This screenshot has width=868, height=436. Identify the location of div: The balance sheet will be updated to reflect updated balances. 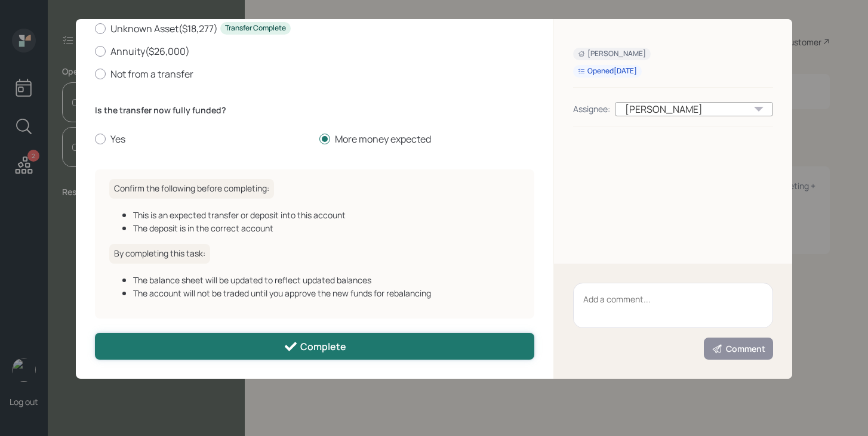
(327, 280).